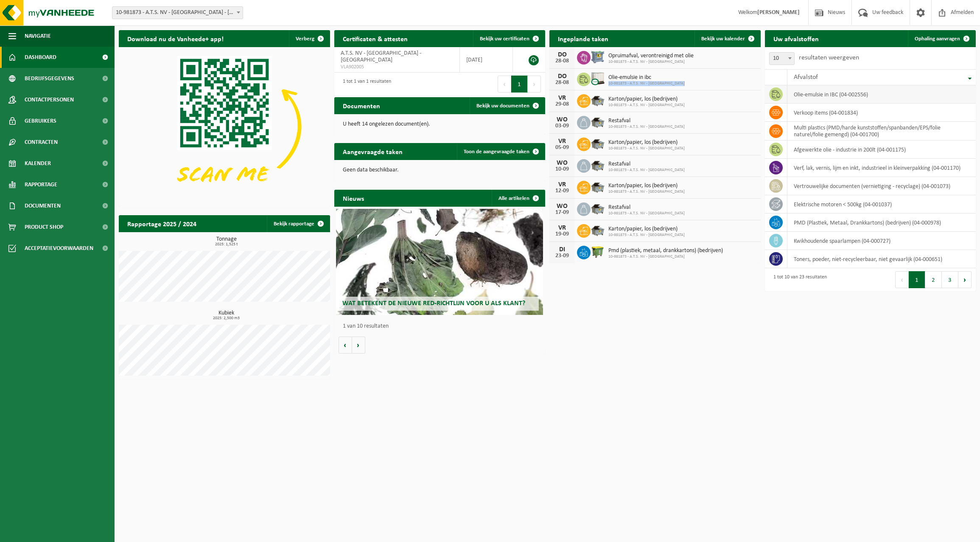  Describe the element at coordinates (227, 315) in the screenshot. I see `h3: Kubiek` at that location.